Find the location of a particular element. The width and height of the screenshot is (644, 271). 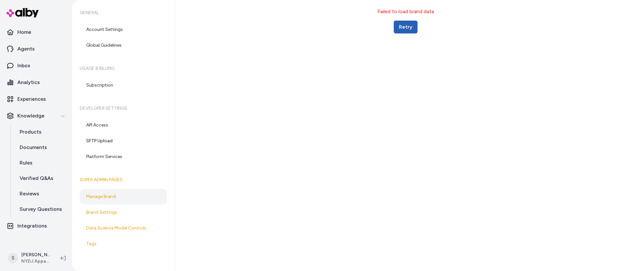

p: Experiences is located at coordinates (32, 99).